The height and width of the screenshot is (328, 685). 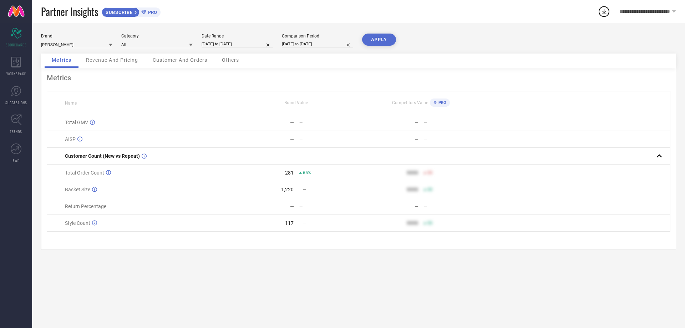 What do you see at coordinates (318, 44) in the screenshot?
I see `input: Select comparison period` at bounding box center [318, 44].